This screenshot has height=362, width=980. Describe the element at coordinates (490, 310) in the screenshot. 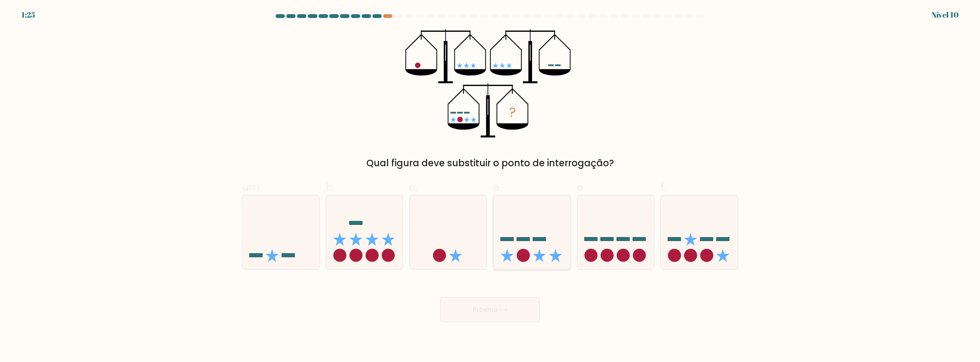

I see `button: Próximo` at that location.